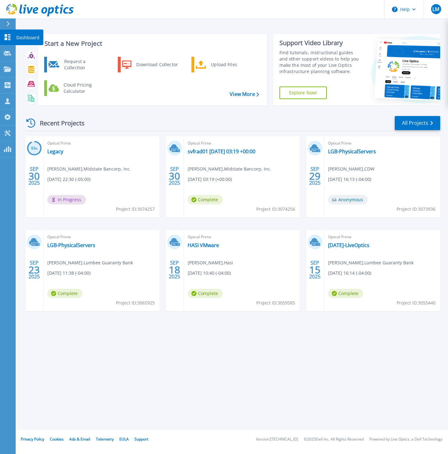  I want to click on span: 18, so click(175, 269).